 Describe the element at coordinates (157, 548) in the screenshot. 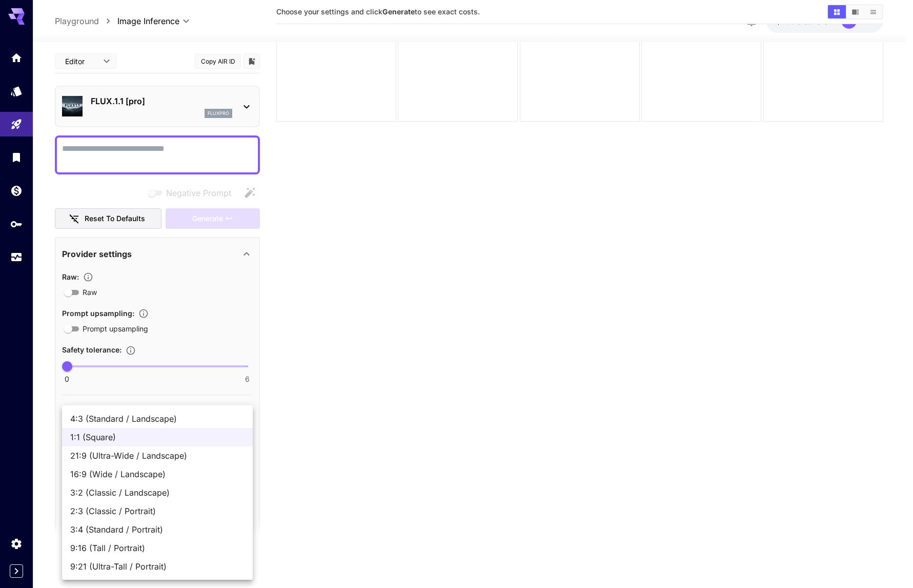

I see `span: 9:16 (Tall / Portrait)` at that location.